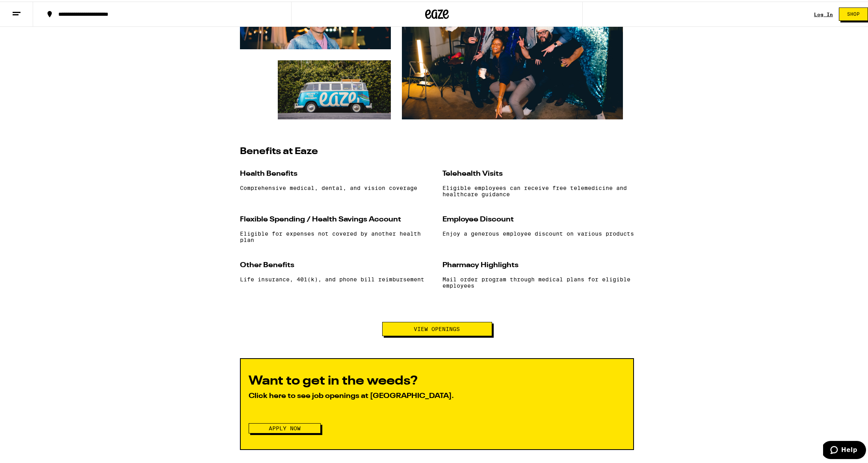  Describe the element at coordinates (539, 264) in the screenshot. I see `h3: Pharmacy Highlights` at that location.